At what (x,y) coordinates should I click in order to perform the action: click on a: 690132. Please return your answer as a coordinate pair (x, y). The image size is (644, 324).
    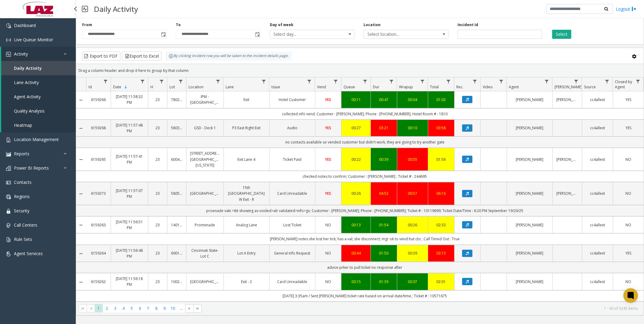
    Looking at the image, I should click on (177, 253).